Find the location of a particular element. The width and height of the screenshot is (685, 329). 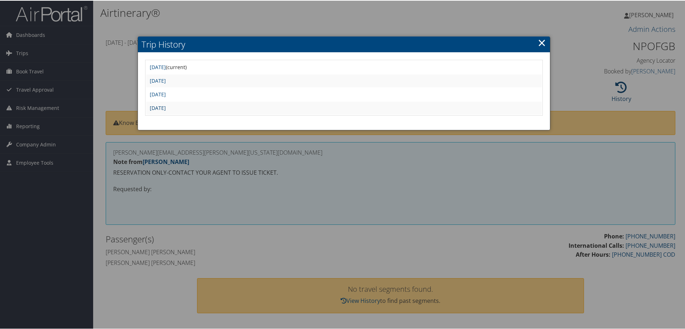

h2: Trip History is located at coordinates (344, 44).